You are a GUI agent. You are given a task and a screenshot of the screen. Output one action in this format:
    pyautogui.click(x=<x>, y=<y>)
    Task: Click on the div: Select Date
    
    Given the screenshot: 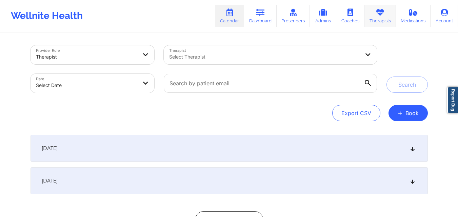 What is the action you would take?
    pyautogui.click(x=87, y=85)
    